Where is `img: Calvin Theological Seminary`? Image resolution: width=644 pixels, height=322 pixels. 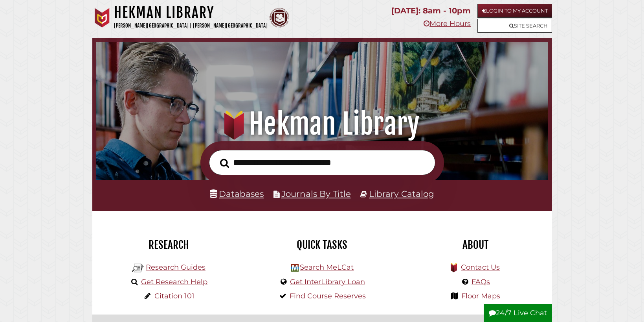 img: Calvin Theological Seminary is located at coordinates (280, 18).